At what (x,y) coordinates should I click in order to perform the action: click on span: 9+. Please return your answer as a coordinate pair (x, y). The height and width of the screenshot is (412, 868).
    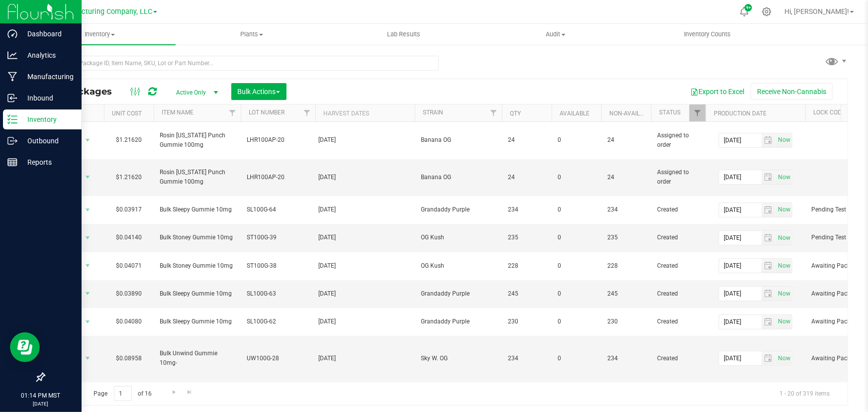
    Looking at the image, I should click on (748, 8).